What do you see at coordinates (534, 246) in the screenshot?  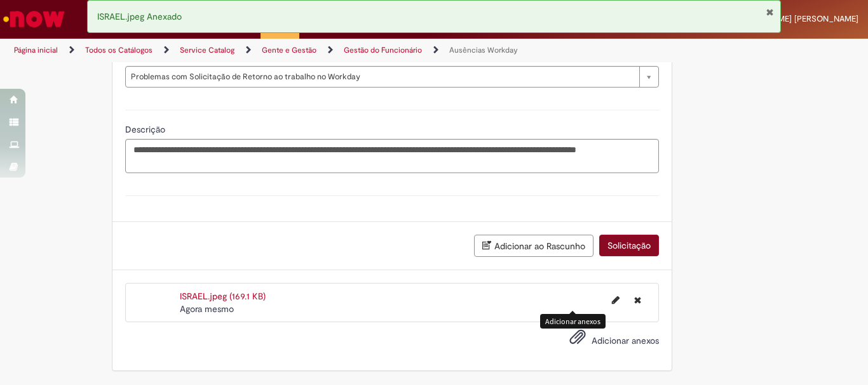 I see `button: Adicionar ao Rascunho` at bounding box center [534, 246].